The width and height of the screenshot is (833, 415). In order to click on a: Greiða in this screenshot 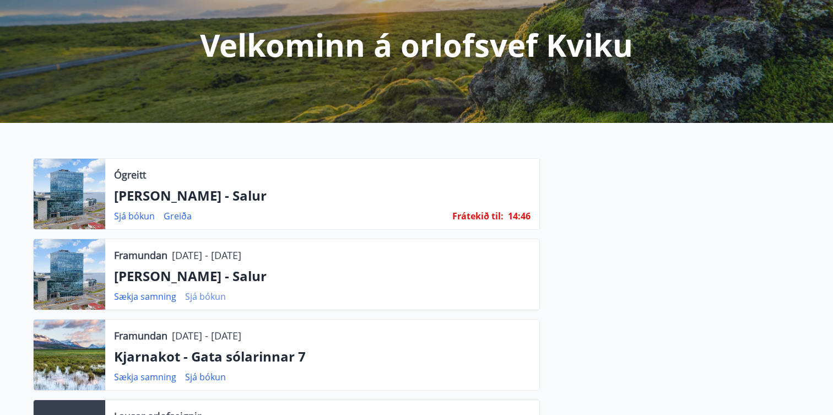, I will do `click(177, 216)`.